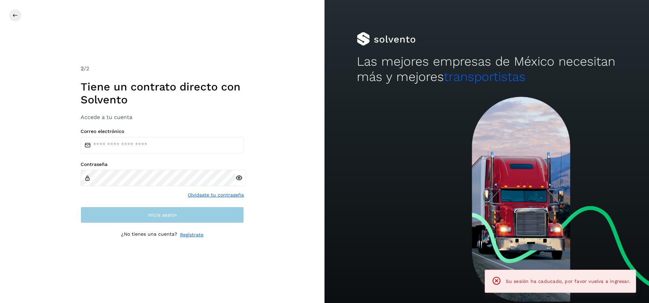  Describe the element at coordinates (486, 69) in the screenshot. I see `h2: Las mejores empresas de México necesitan más y mejores` at that location.